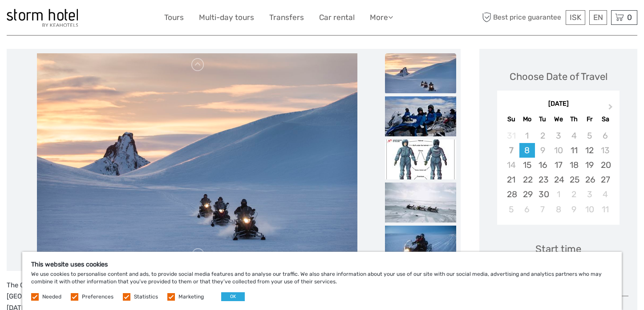 The image size is (644, 310). I want to click on div: Choose Friday, September 12th, 2025, so click(589, 151).